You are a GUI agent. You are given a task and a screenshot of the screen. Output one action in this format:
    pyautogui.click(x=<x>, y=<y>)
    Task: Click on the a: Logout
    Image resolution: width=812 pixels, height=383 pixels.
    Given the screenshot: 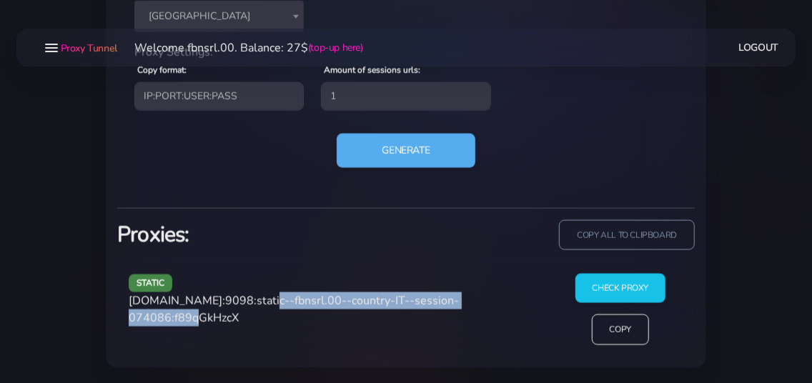 What is the action you would take?
    pyautogui.click(x=760, y=47)
    